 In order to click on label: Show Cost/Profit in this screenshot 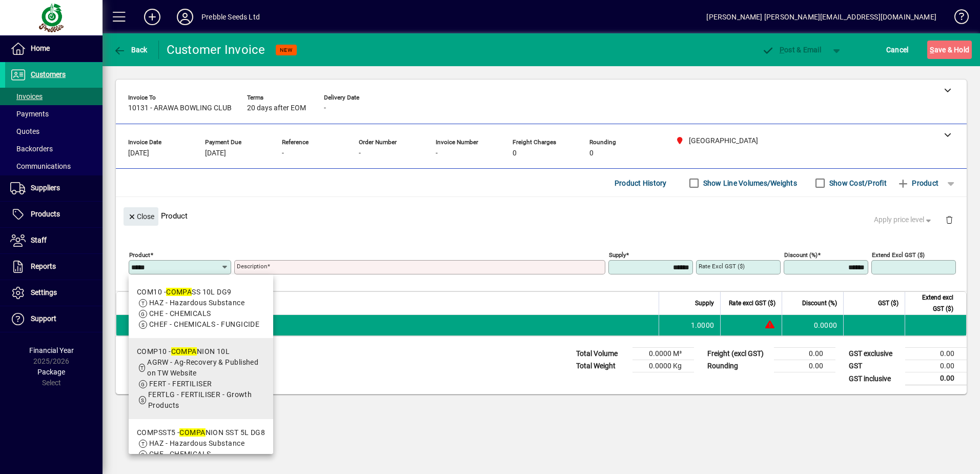, I will do `click(857, 183)`.